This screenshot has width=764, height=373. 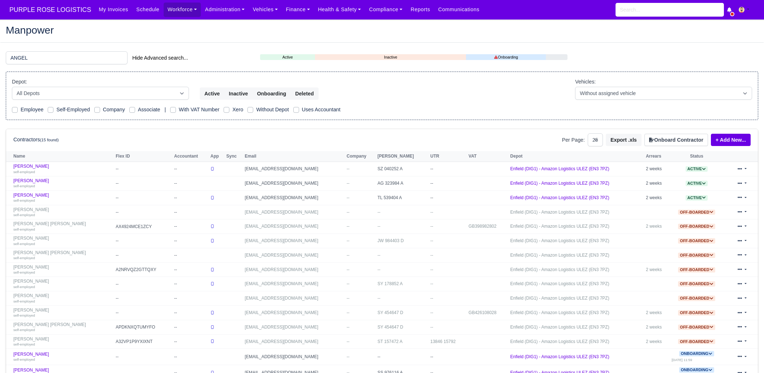 I want to click on label: Employee, so click(x=32, y=109).